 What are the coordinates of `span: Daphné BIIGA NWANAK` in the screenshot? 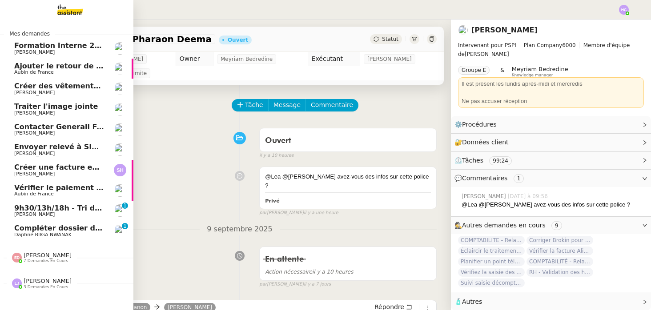 It's located at (43, 235).